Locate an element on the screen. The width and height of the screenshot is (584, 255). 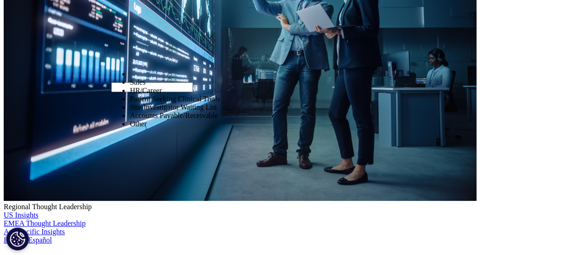
span: EMEA Thought Leadership is located at coordinates (44, 223).